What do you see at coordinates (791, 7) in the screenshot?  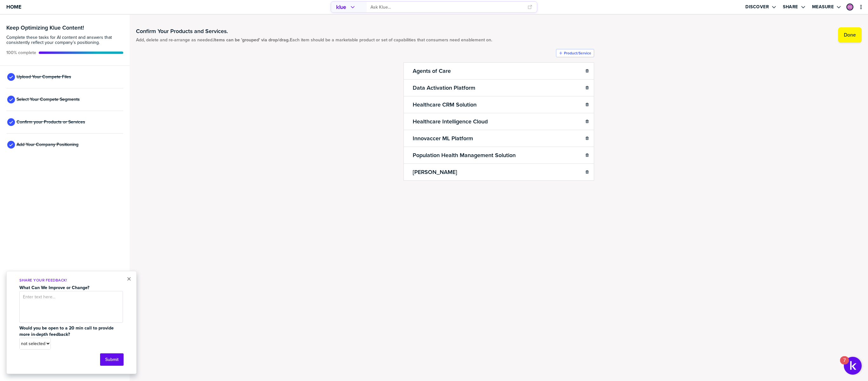 I see `label: Share` at bounding box center [791, 7].